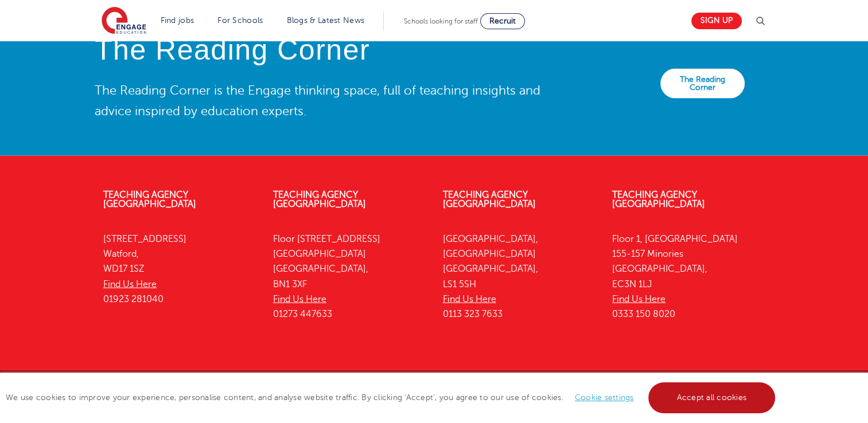 This screenshot has width=868, height=423. Describe the element at coordinates (605, 398) in the screenshot. I see `a: Cookie settings` at that location.